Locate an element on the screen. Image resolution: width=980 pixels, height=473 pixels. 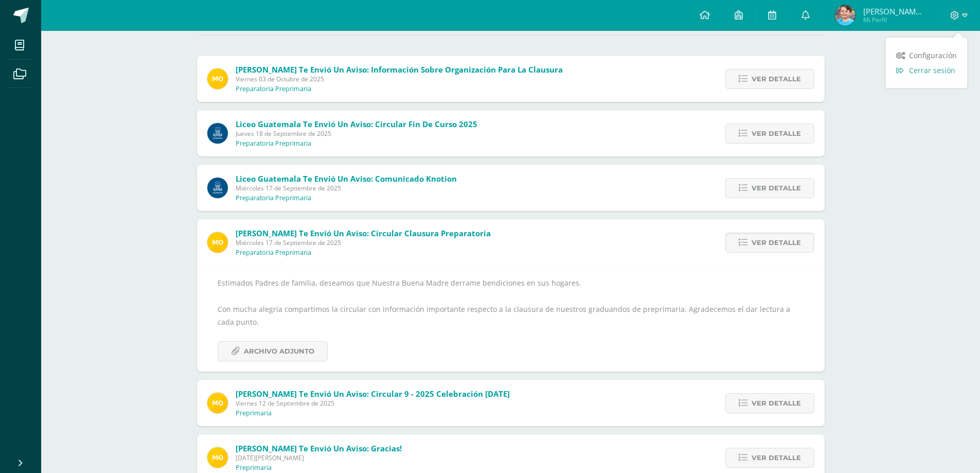
span: Liceo Guatemala te envió un aviso: Circular fin de curso 2025 is located at coordinates (357, 124).